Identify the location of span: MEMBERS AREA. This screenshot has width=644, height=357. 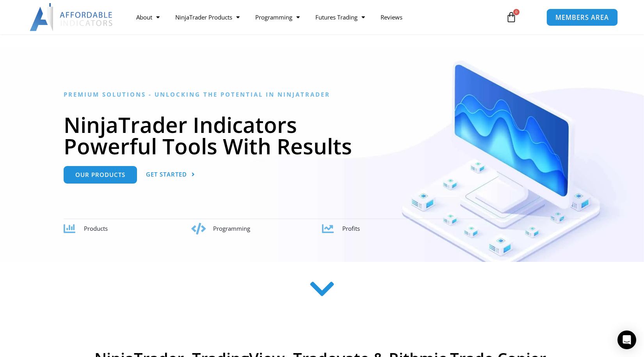
(582, 17).